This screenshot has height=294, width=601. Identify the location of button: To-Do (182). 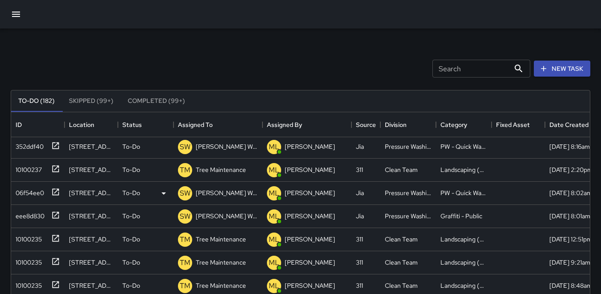
(36, 101).